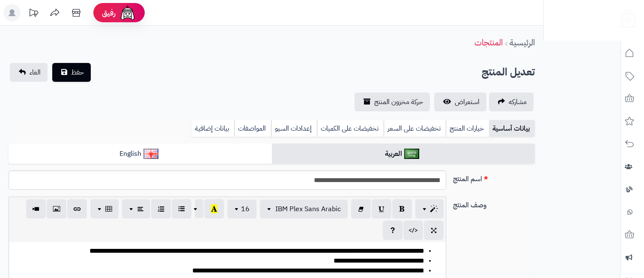 This screenshot has width=644, height=278. I want to click on button: حفظ, so click(72, 73).